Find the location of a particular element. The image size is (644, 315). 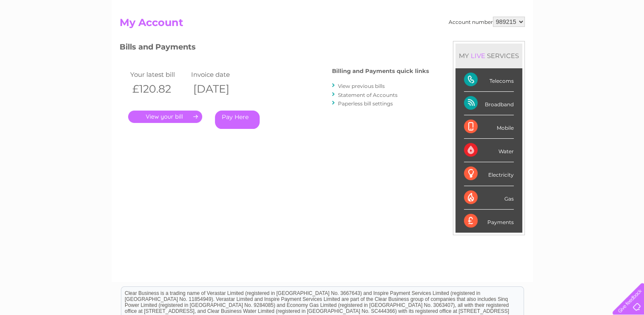

h4: Billing and Payments quick links is located at coordinates (381, 71).